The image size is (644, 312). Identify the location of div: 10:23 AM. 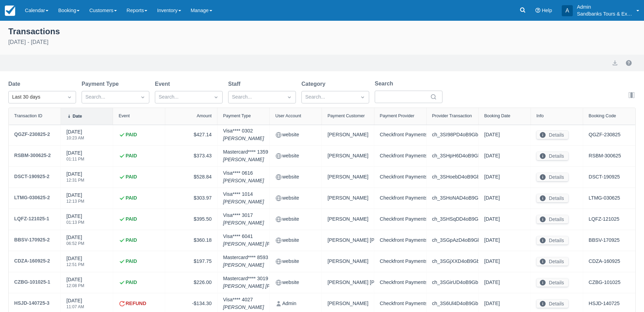
(75, 138).